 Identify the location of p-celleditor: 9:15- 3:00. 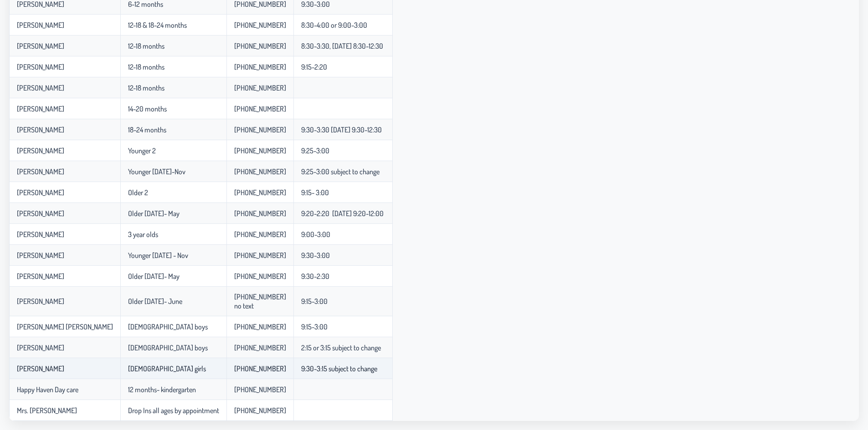
(315, 192).